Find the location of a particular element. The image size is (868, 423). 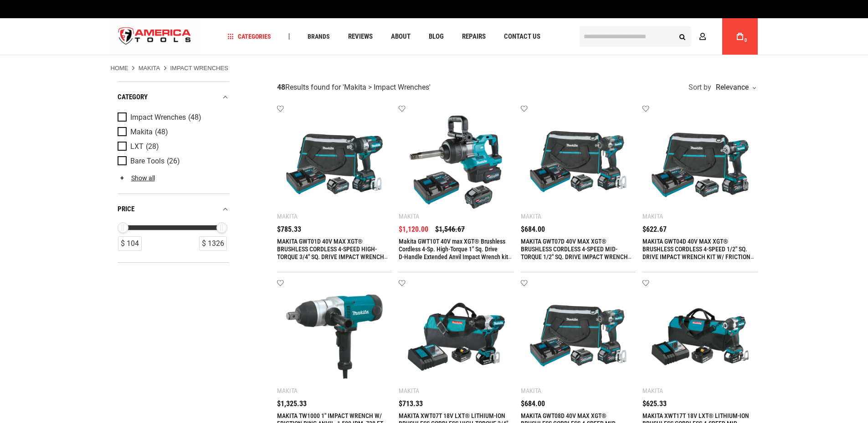

a: 0 is located at coordinates (740, 36).